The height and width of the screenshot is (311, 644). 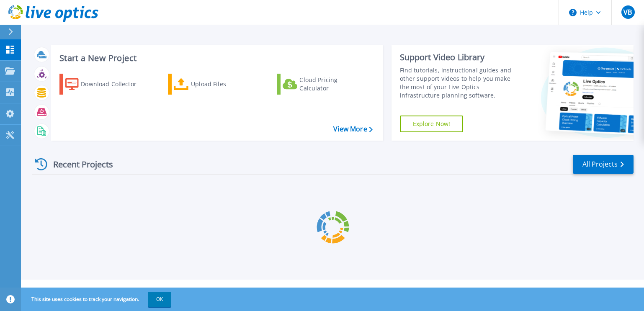 I want to click on div: Find tutorials, instructional guides and other support videos to help you make the most of your L..., so click(x=461, y=83).